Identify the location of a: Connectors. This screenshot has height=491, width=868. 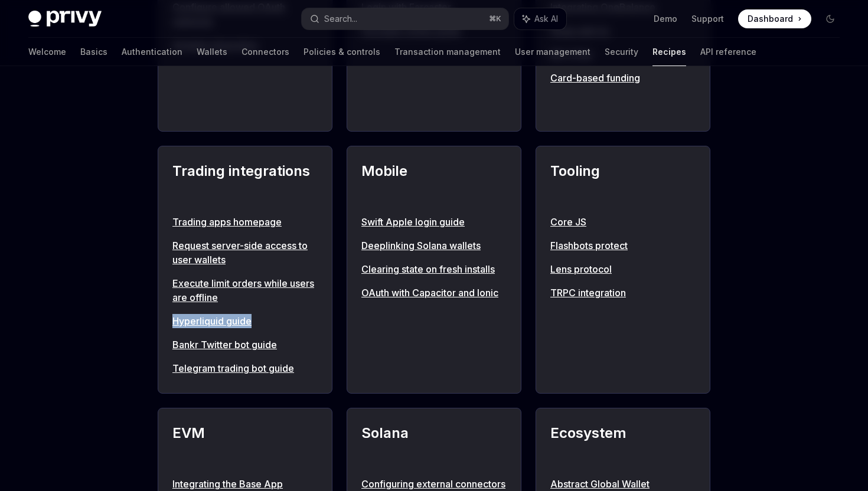
(265, 52).